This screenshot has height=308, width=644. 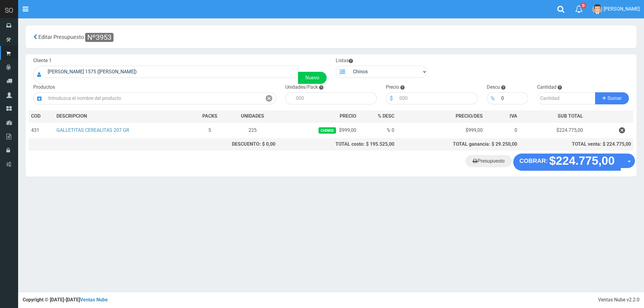 I want to click on span: CRIPCION, so click(x=76, y=116).